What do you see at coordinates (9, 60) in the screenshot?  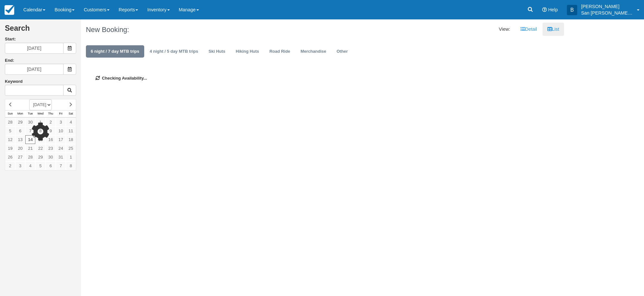 I see `label: End:` at bounding box center [9, 60].